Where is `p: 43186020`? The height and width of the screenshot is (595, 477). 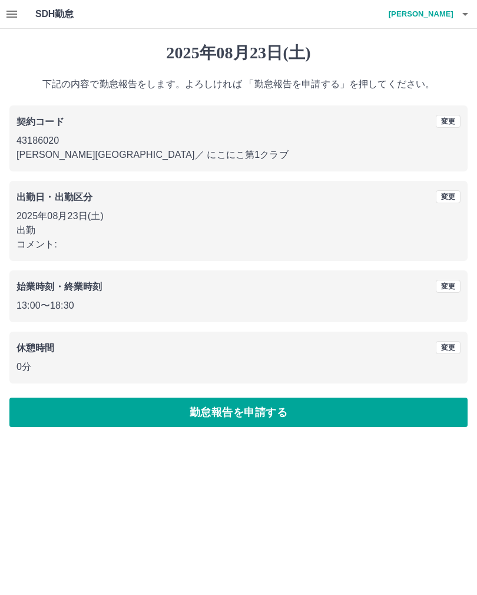
p: 43186020 is located at coordinates (238, 141).